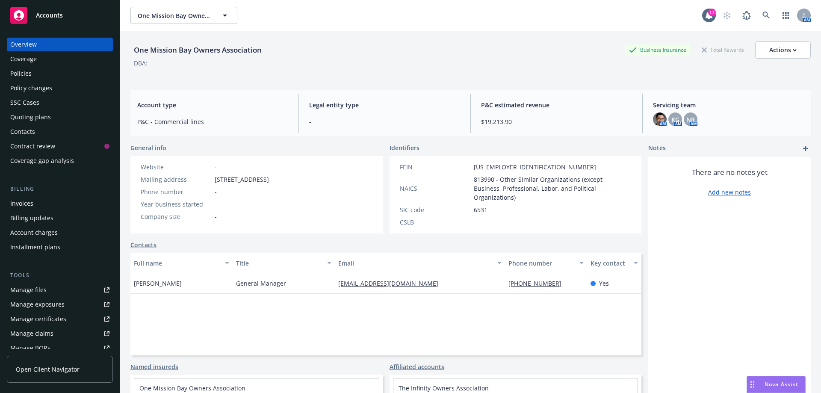  I want to click on a: Invoices, so click(60, 203).